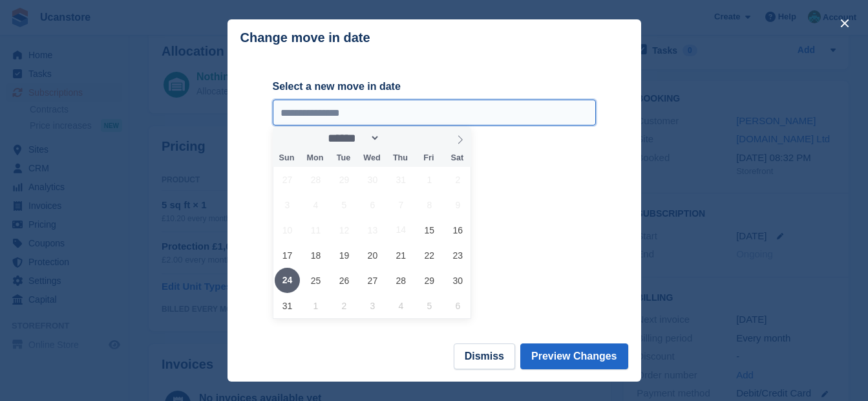 The height and width of the screenshot is (401, 868). I want to click on input: Year, so click(400, 138).